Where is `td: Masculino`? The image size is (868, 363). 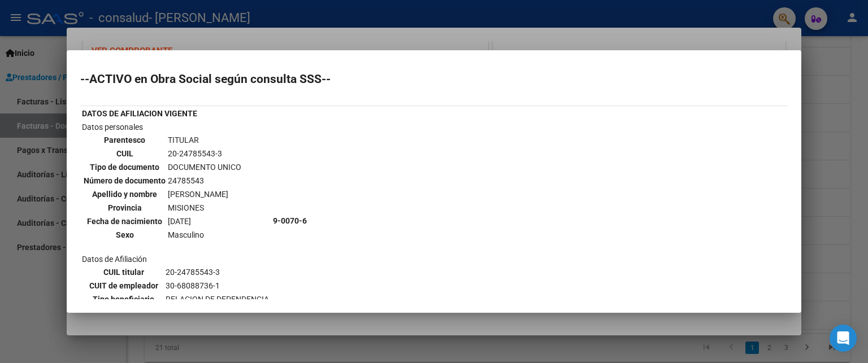
td: Masculino is located at coordinates (204, 235).